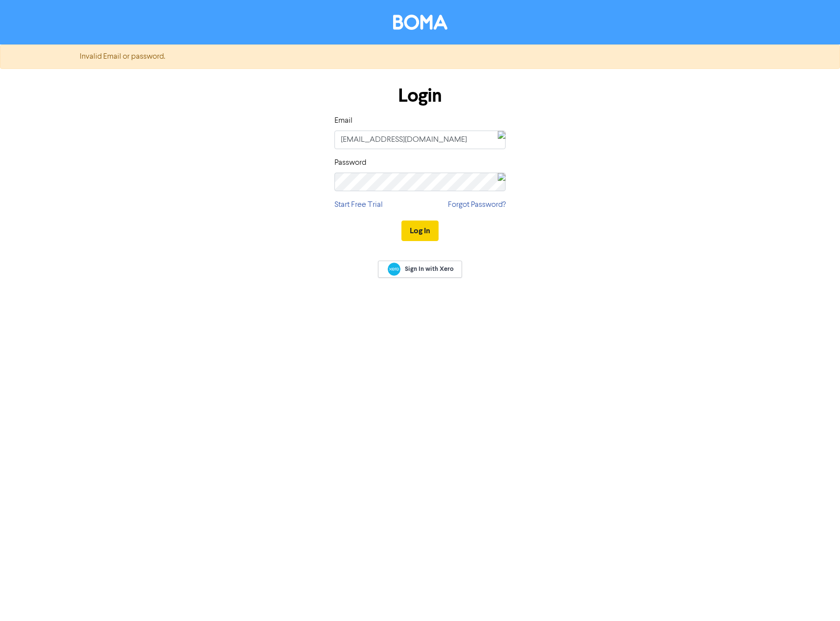  What do you see at coordinates (420, 269) in the screenshot?
I see `a: Sign In with Xero` at bounding box center [420, 269].